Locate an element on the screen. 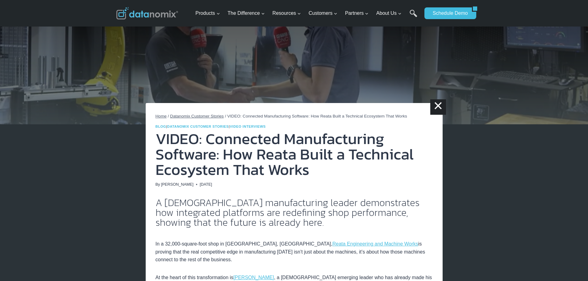  nav: Primary Navigation is located at coordinates (307, 13).